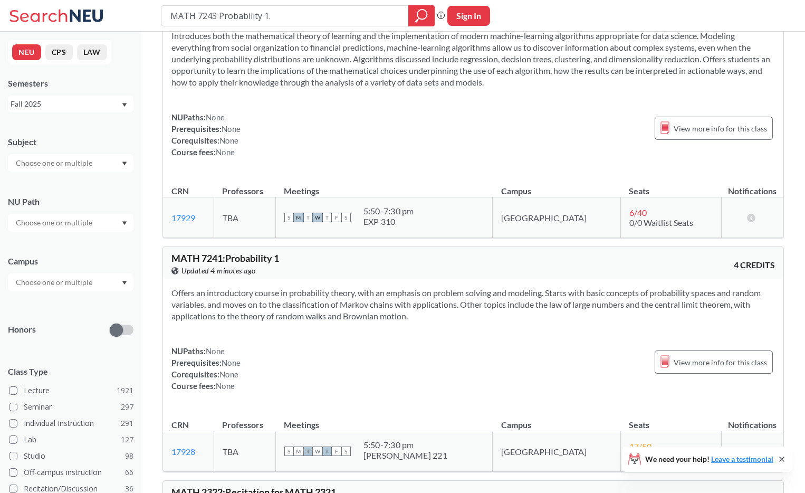  What do you see at coordinates (22, 329) in the screenshot?
I see `p: Honors` at bounding box center [22, 329].